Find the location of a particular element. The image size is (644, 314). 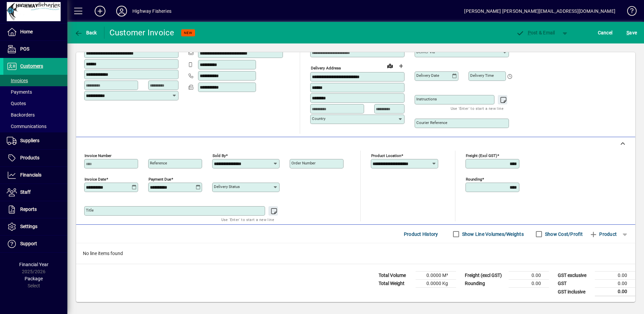

mat-label: Rounding is located at coordinates (475, 179).